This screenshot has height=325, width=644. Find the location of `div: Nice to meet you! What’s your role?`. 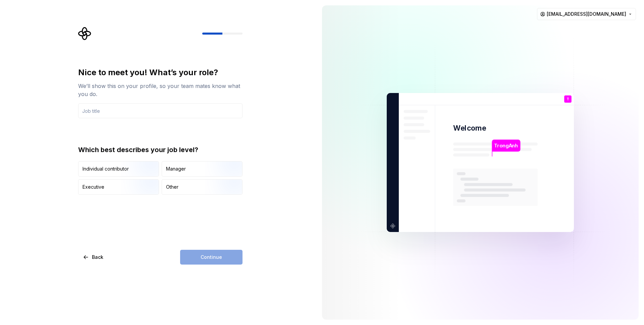

div: Nice to meet you! What’s your role? is located at coordinates (160, 73).